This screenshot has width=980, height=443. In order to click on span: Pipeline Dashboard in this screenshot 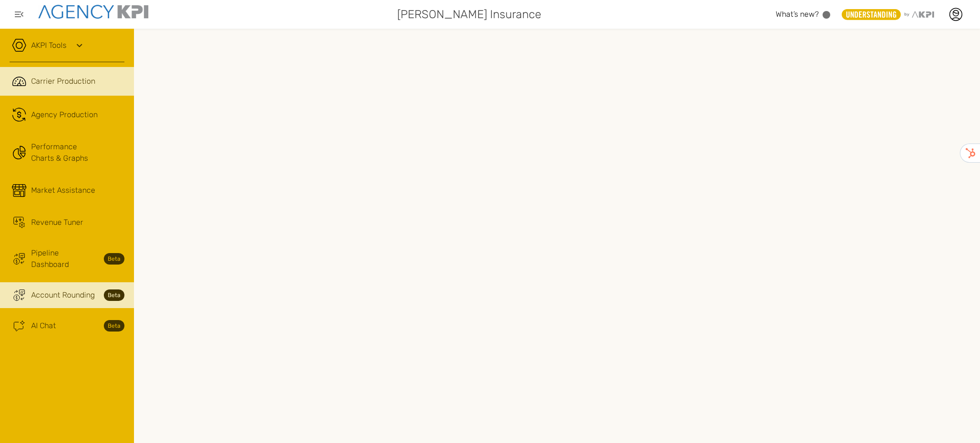, I will do `click(65, 259)`.